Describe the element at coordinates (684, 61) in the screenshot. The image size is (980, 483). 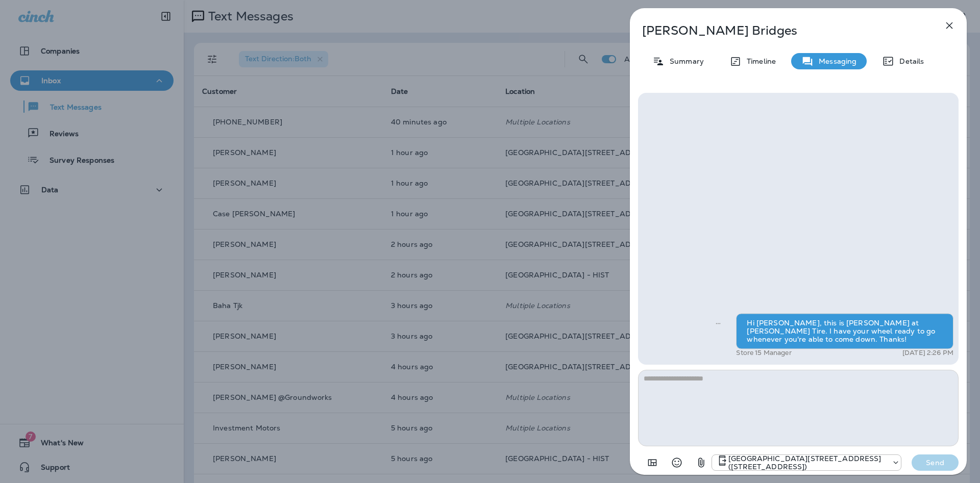
I see `p: Summary` at that location.